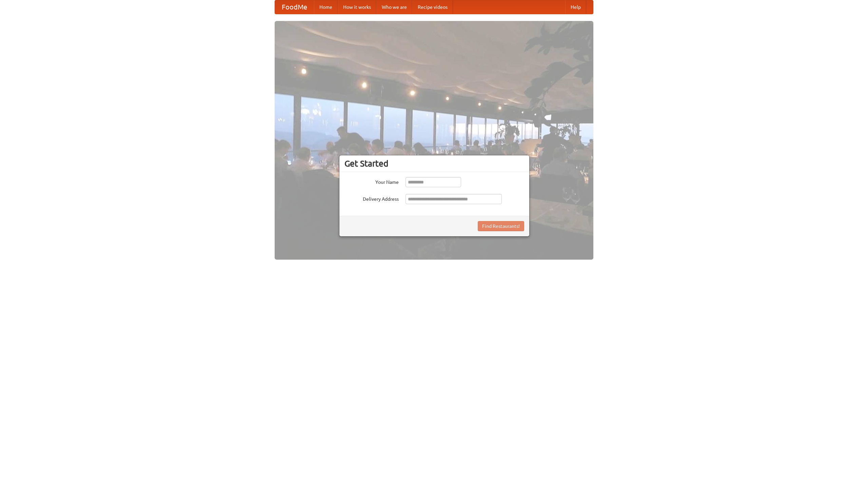 This screenshot has width=868, height=479. I want to click on a: How it works, so click(357, 7).